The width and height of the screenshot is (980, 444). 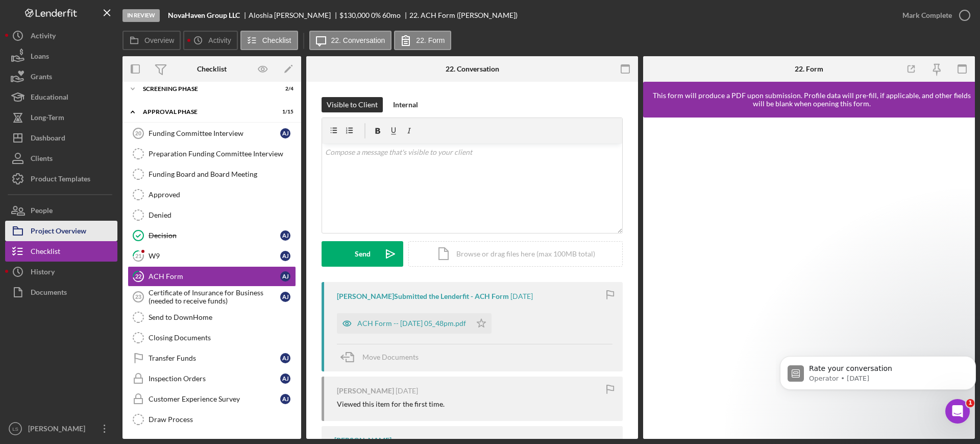 I want to click on a: Draw Process, so click(x=211, y=419).